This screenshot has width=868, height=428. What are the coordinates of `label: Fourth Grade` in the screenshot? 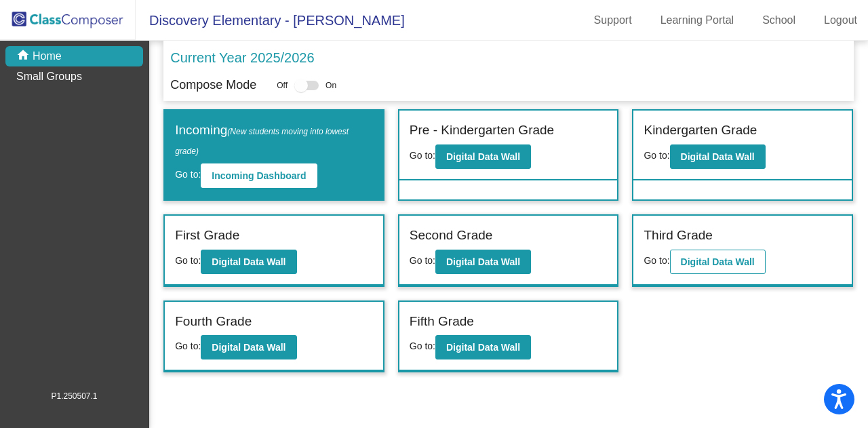 It's located at (213, 321).